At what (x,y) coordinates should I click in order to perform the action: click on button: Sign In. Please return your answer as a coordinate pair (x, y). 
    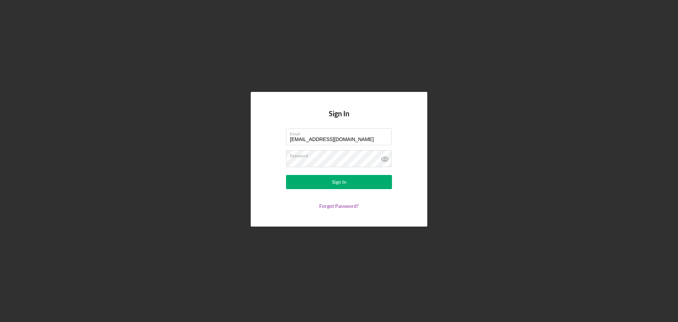
    Looking at the image, I should click on (339, 182).